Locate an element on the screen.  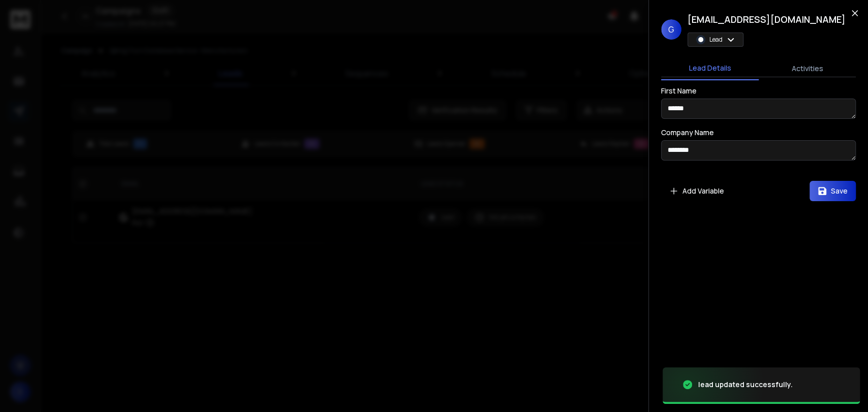
button: Lead Details is located at coordinates (709, 68).